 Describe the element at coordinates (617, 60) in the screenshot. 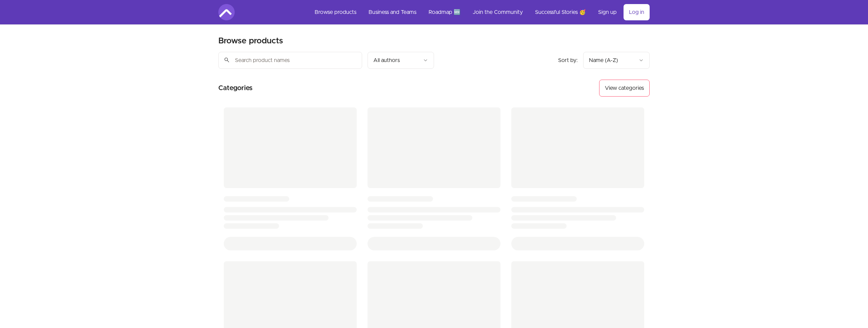

I see `button: Product sort options` at that location.